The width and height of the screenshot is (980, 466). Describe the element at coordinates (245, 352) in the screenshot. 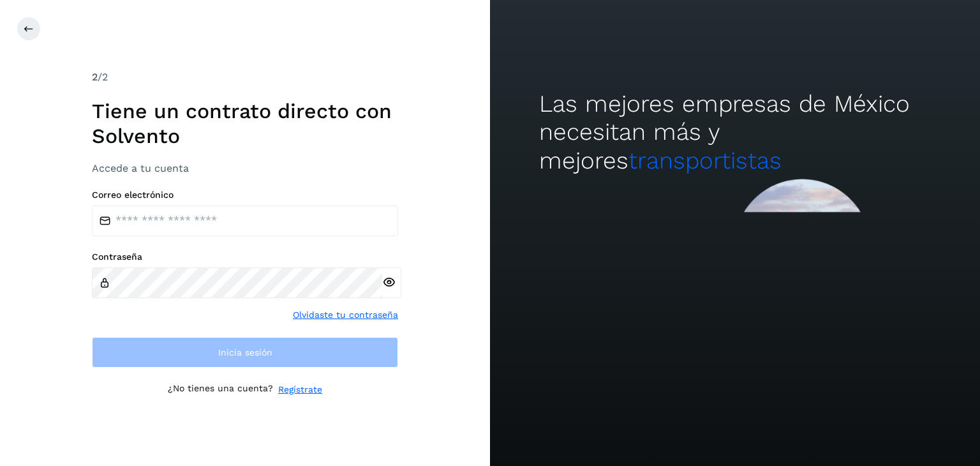

I see `button: Inicia sesión` at that location.